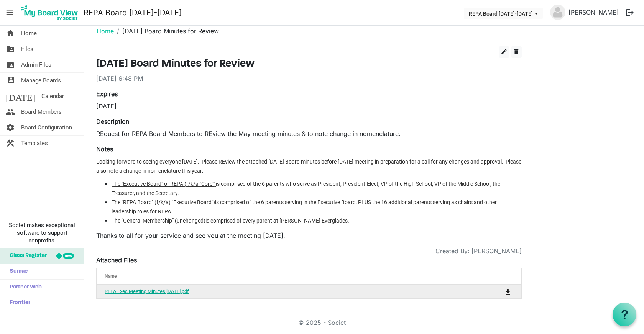  What do you see at coordinates (10, 80) in the screenshot?
I see `span: switch_account` at bounding box center [10, 80].